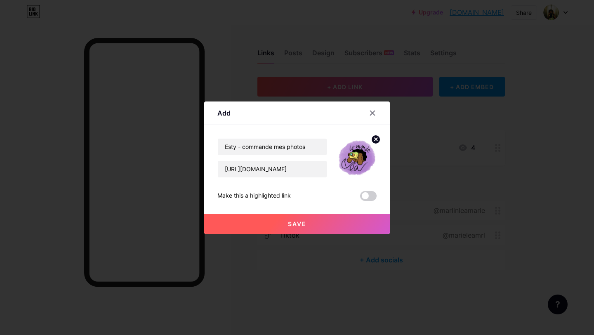 The width and height of the screenshot is (594, 335). What do you see at coordinates (272, 169) in the screenshot?
I see `input: URL` at bounding box center [272, 169].